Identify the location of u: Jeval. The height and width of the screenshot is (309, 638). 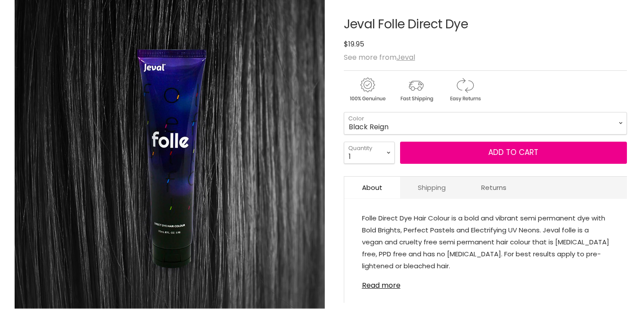
(406, 57).